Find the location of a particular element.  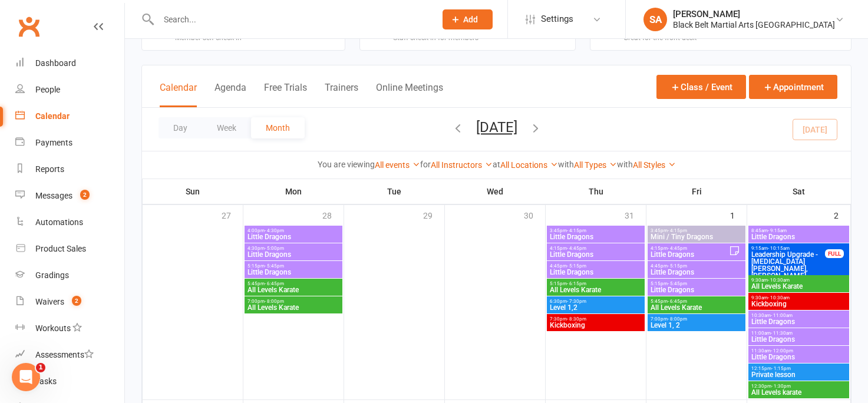

span: 4:15pm is located at coordinates (690, 248).